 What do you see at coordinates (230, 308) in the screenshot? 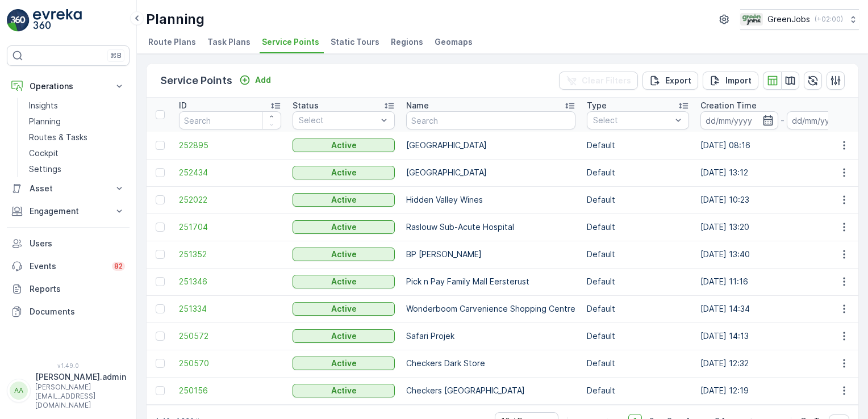
I see `a: 251334` at bounding box center [230, 308].